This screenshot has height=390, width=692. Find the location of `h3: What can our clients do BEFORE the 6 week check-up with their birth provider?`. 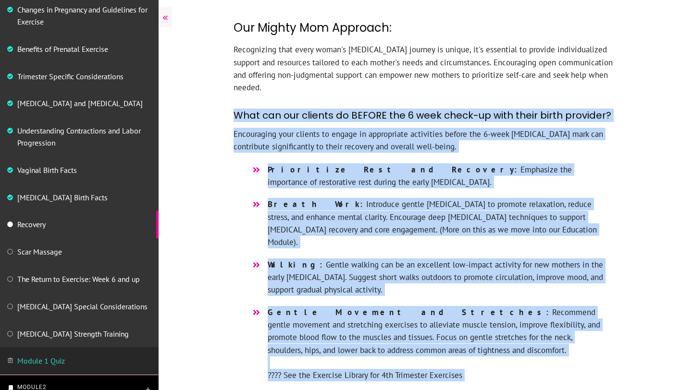

h3: What can our clients do BEFORE the 6 week check-up with their birth provider? is located at coordinates (425, 116).